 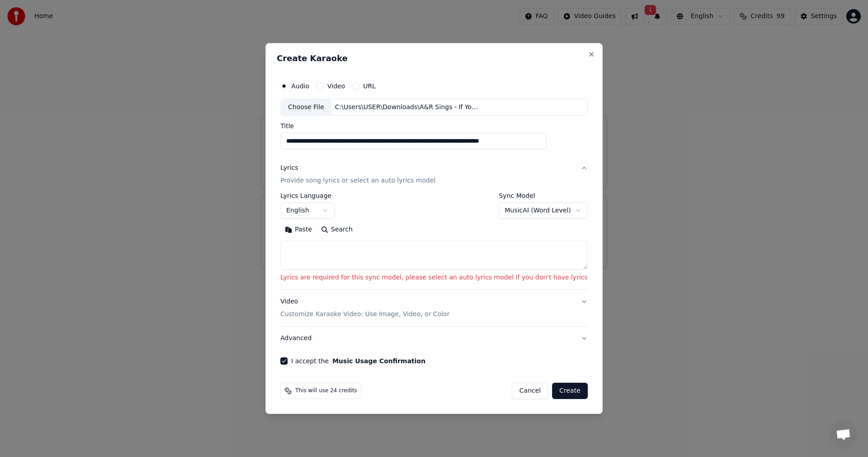 What do you see at coordinates (306, 108) in the screenshot?
I see `div: Choose File` at bounding box center [306, 108].